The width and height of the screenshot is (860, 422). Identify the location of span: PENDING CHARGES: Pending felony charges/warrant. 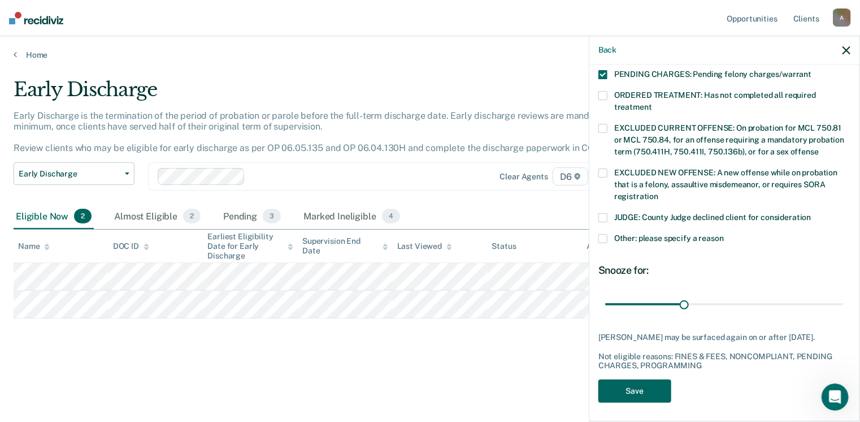
(713, 74).